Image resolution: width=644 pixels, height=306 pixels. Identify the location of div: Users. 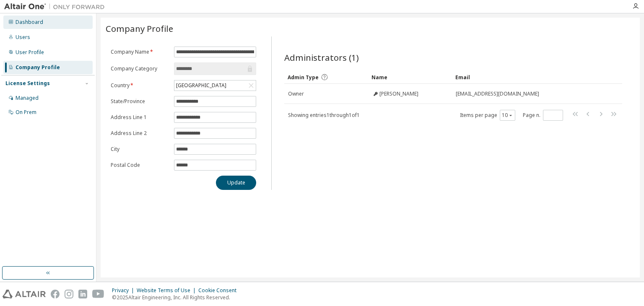
(23, 37).